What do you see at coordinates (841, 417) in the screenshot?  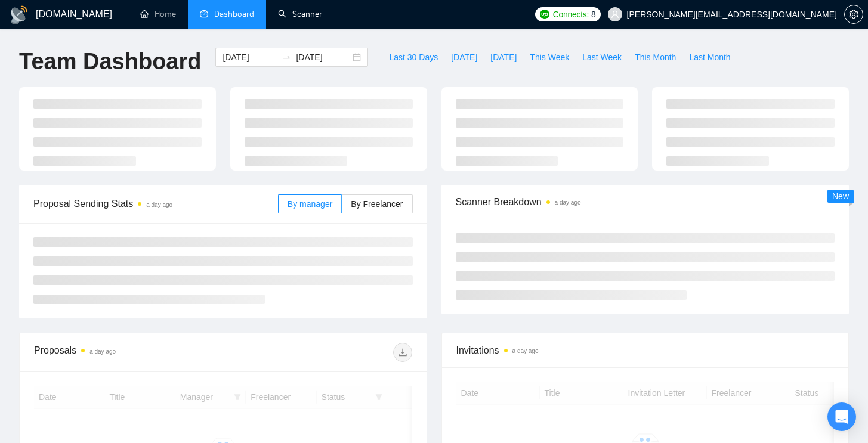 I see `div: Open Intercom Messenger` at bounding box center [841, 417].